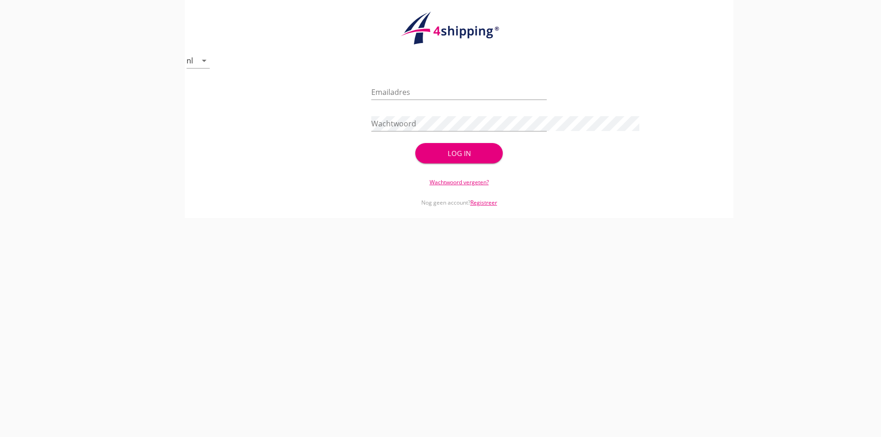 This screenshot has height=437, width=881. Describe the element at coordinates (204, 61) in the screenshot. I see `i: arrow_drop_down` at that location.